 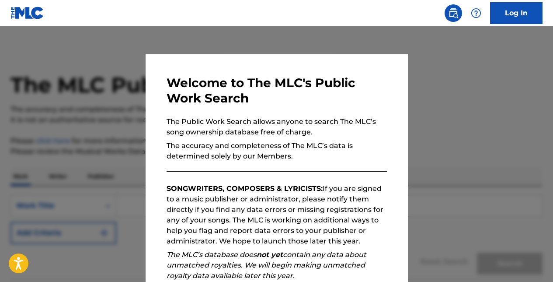 What do you see at coordinates (27, 13) in the screenshot?
I see `img: MLC Logo` at bounding box center [27, 13].